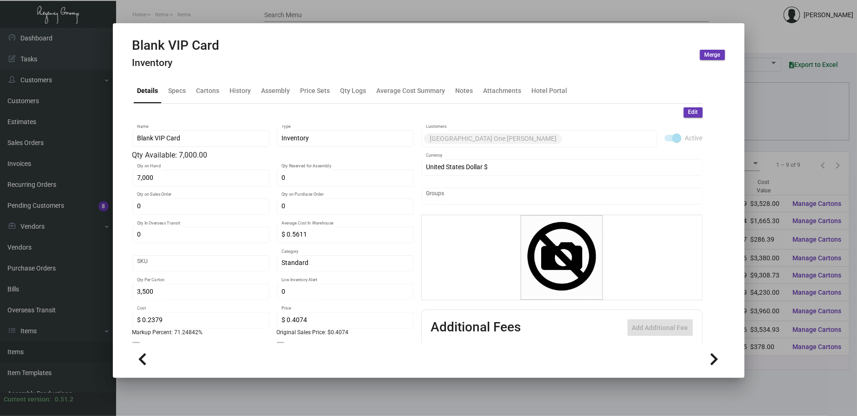 Image resolution: width=857 pixels, height=416 pixels. Describe the element at coordinates (64, 399) in the screenshot. I see `div: 0.51.2` at that location.